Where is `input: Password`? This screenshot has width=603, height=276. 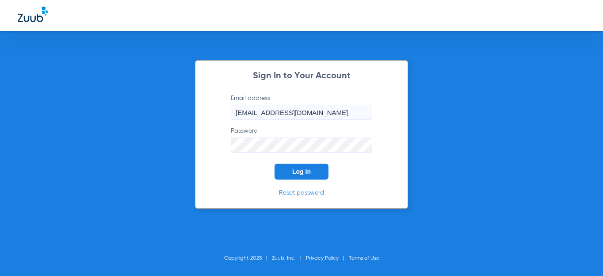 input: Password is located at coordinates (301, 145).